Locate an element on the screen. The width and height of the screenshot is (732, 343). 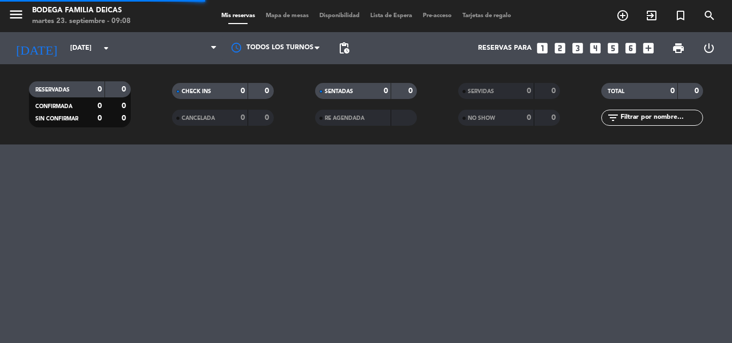
span: Pre-acceso is located at coordinates (437, 16).